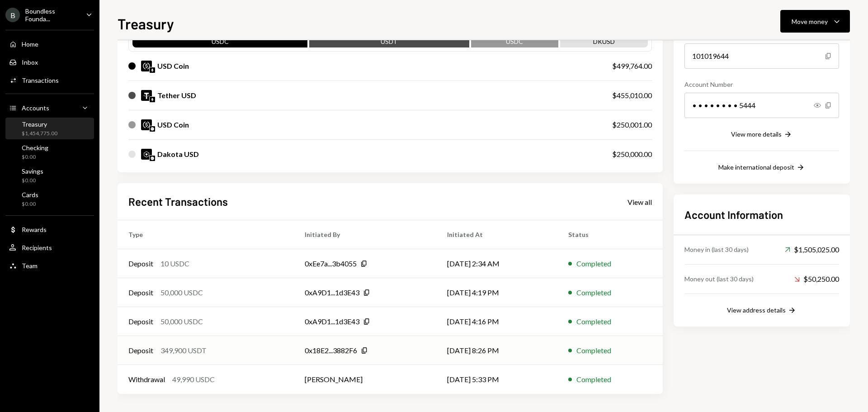 Image resolution: width=868 pixels, height=412 pixels. What do you see at coordinates (632, 125) in the screenshot?
I see `div: $250,001.00` at bounding box center [632, 125].